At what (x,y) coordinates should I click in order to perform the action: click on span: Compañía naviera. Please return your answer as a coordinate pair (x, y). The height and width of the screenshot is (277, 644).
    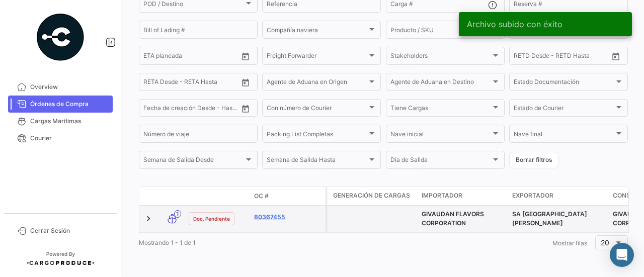
    Looking at the image, I should click on (317, 31).